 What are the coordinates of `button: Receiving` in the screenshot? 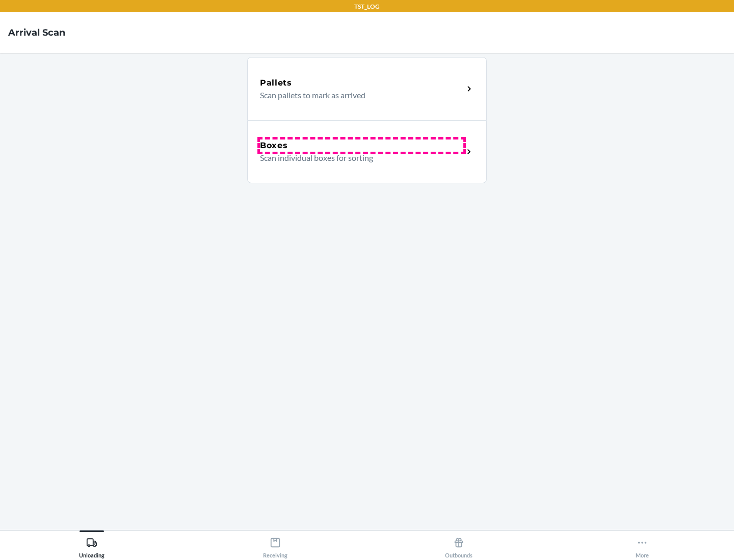 It's located at (275, 545).